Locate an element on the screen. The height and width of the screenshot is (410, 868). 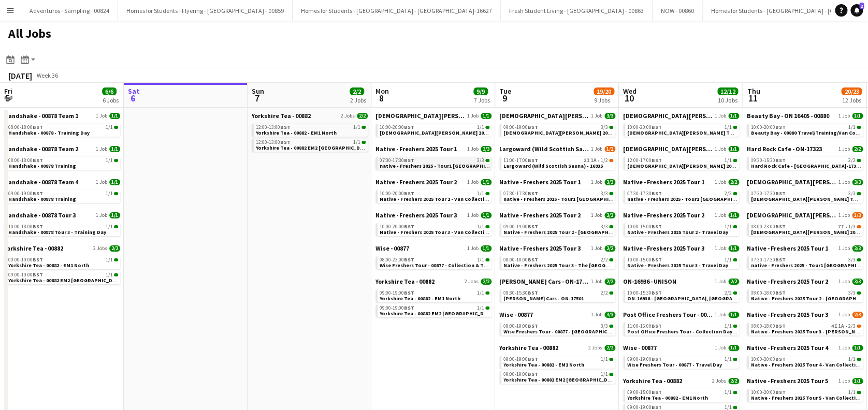
a: Native - Freshers 2025 Tour 11 Job3/3 is located at coordinates (805, 248).